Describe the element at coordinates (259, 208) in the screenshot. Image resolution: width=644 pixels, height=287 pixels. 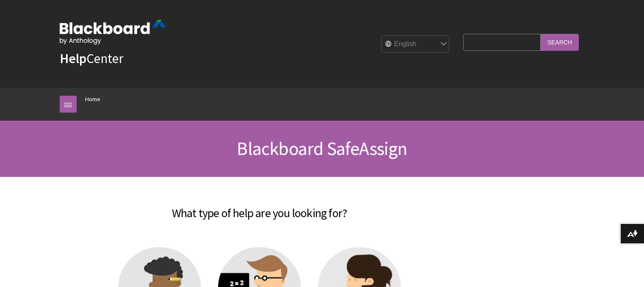
I see `h2: What type of help are you looking for?` at that location.